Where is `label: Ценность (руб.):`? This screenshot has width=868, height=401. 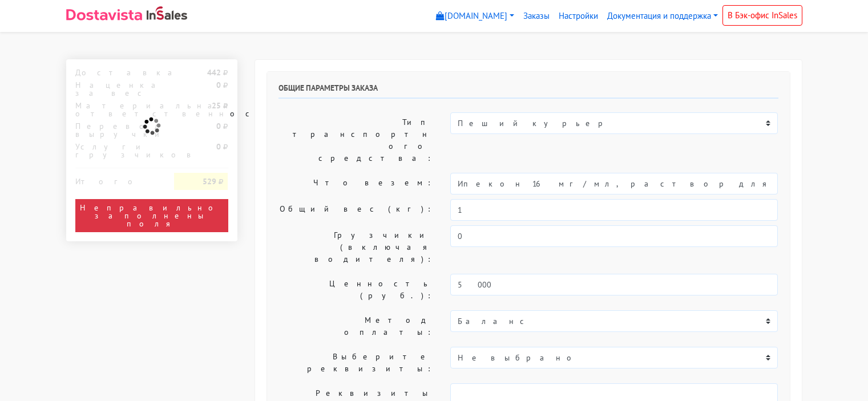
label: Ценность (руб.): is located at coordinates (356, 290).